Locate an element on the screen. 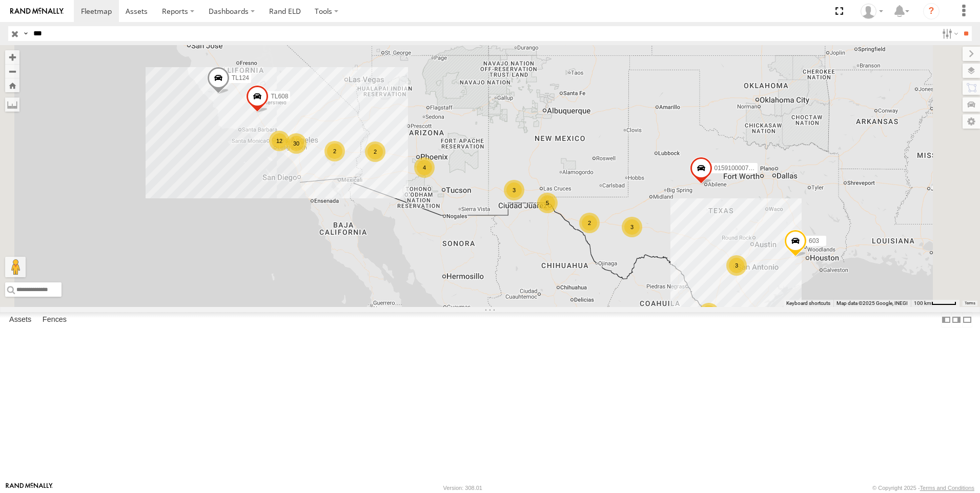  div: 9 is located at coordinates (709, 313).